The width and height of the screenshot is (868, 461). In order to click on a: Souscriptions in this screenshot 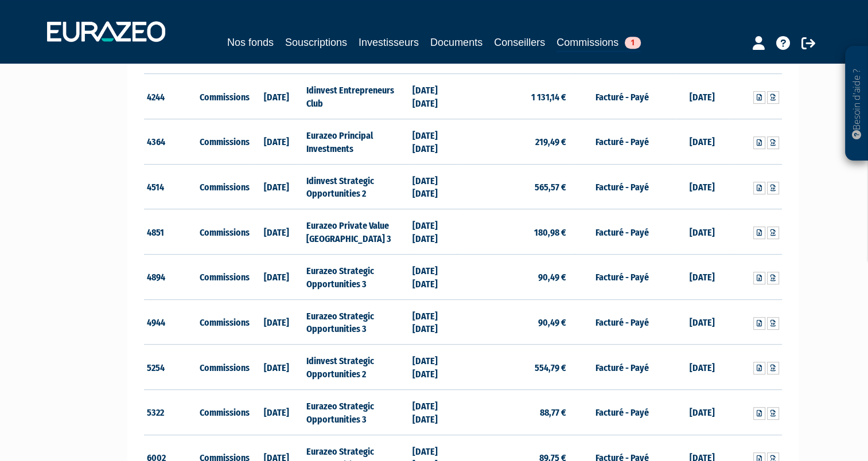, I will do `click(316, 42)`.